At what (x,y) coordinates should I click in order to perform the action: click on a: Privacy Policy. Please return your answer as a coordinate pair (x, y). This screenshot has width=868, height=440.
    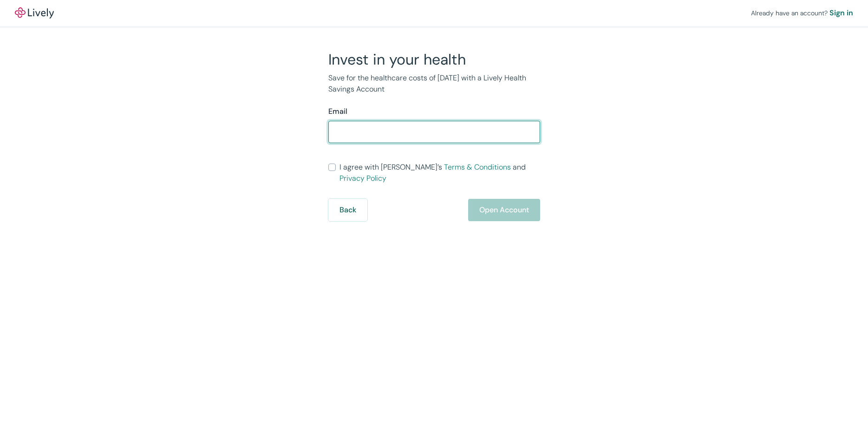
    Looking at the image, I should click on (363, 178).